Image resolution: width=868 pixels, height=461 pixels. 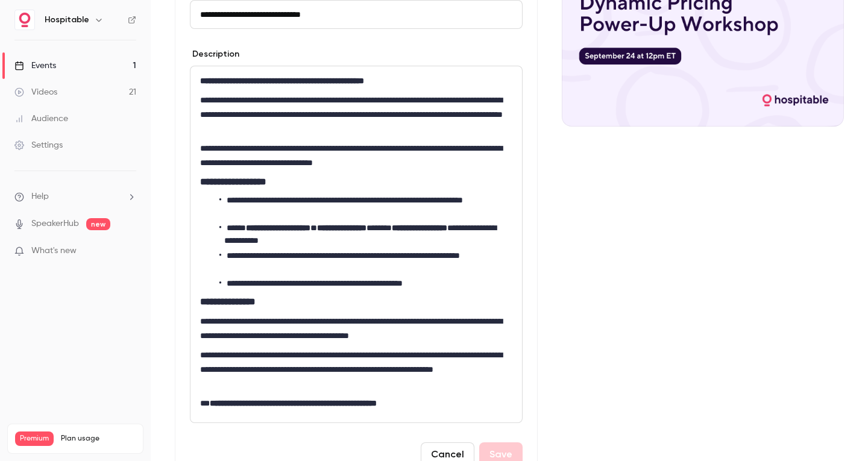 I want to click on span: Help, so click(x=40, y=197).